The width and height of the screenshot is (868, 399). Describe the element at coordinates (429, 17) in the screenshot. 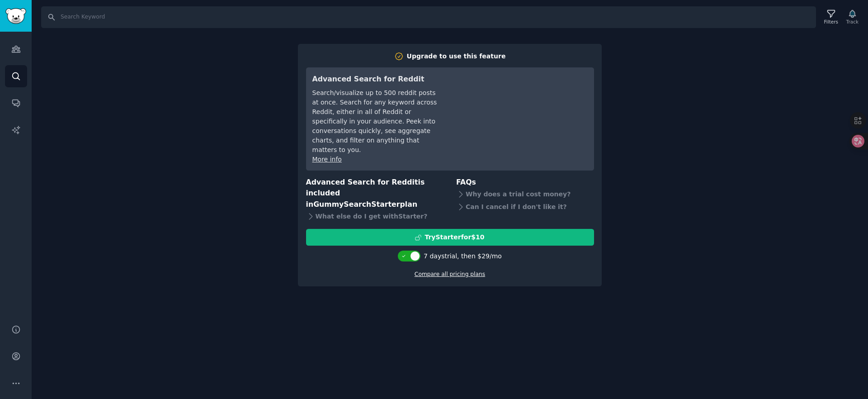

I see `input: Search Keyword` at that location.